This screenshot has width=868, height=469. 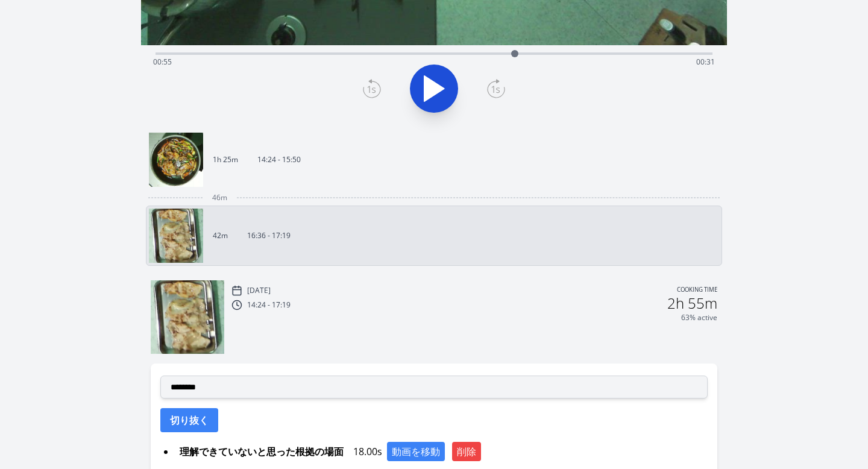 What do you see at coordinates (226, 160) in the screenshot?
I see `p: 1h 25m` at bounding box center [226, 160].